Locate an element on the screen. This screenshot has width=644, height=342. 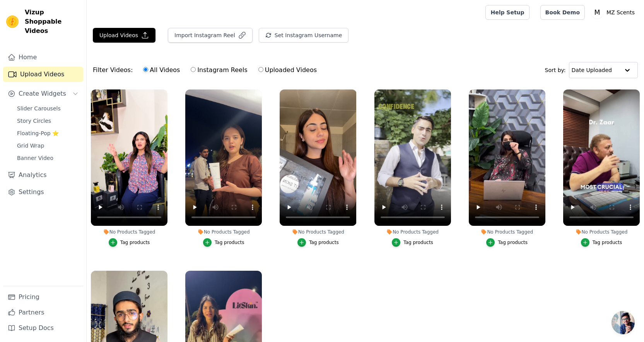
label: Uploaded Videos is located at coordinates (288, 70).